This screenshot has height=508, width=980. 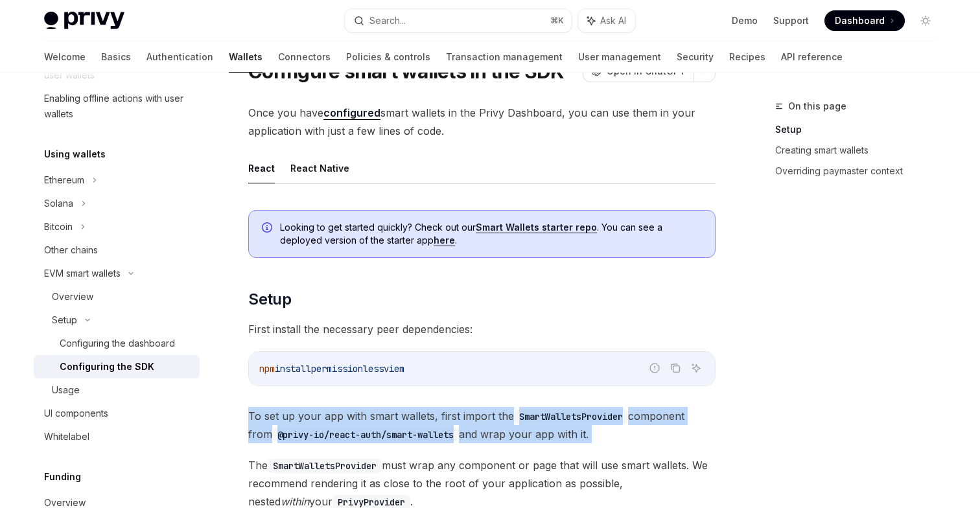 I want to click on button: React, so click(x=261, y=168).